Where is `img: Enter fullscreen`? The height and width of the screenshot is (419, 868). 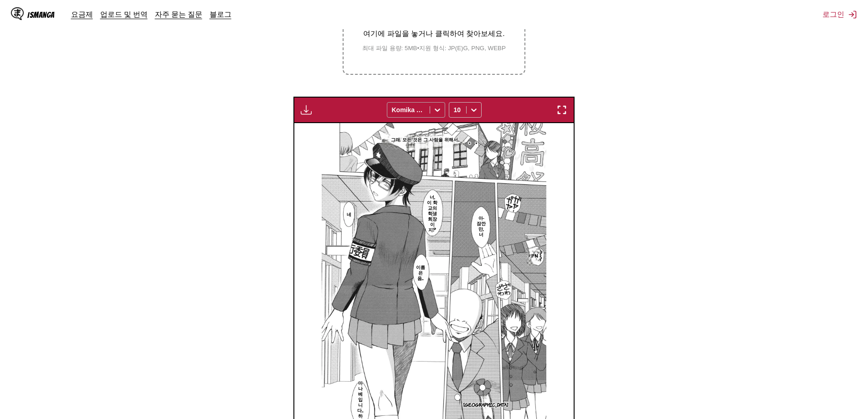
img: Enter fullscreen is located at coordinates (562, 110).